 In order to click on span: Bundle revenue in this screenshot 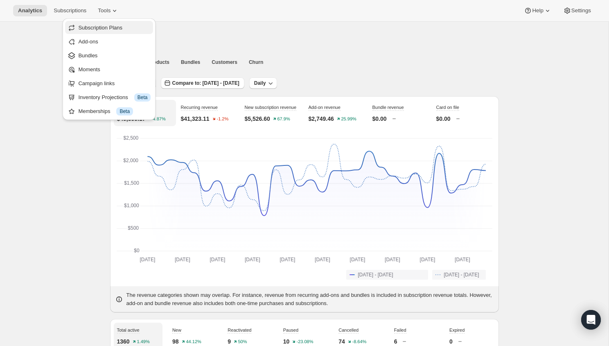, I will do `click(388, 107)`.